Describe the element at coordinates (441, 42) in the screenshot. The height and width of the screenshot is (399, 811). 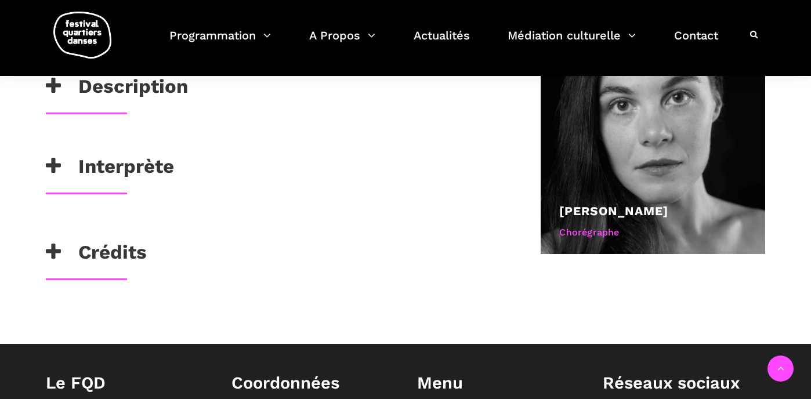
I see `a: Actualités` at that location.